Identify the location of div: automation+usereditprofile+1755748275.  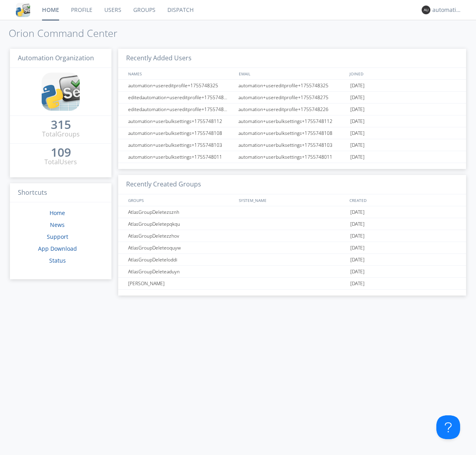
(292, 97).